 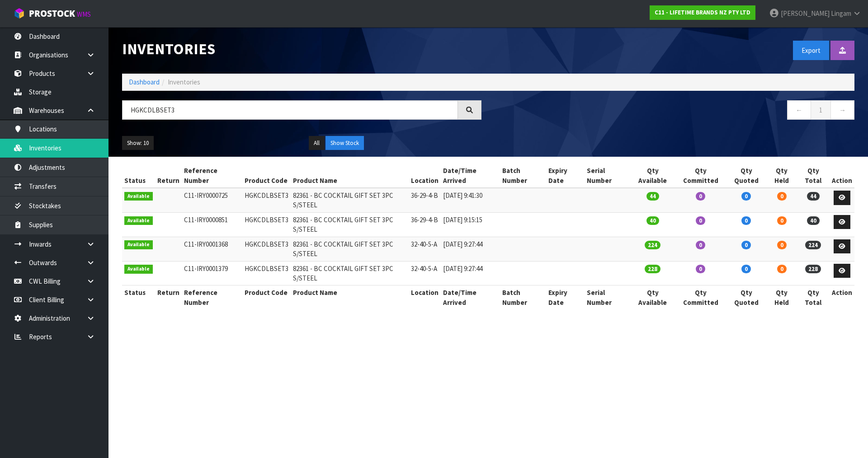 I want to click on a: Dashboard, so click(x=144, y=82).